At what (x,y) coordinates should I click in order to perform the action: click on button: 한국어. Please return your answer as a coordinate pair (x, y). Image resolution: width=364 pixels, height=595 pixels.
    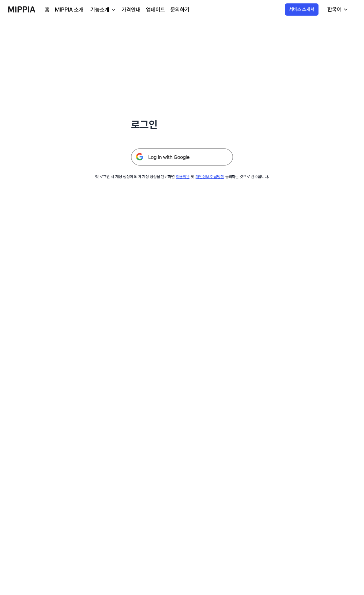
    Looking at the image, I should click on (337, 10).